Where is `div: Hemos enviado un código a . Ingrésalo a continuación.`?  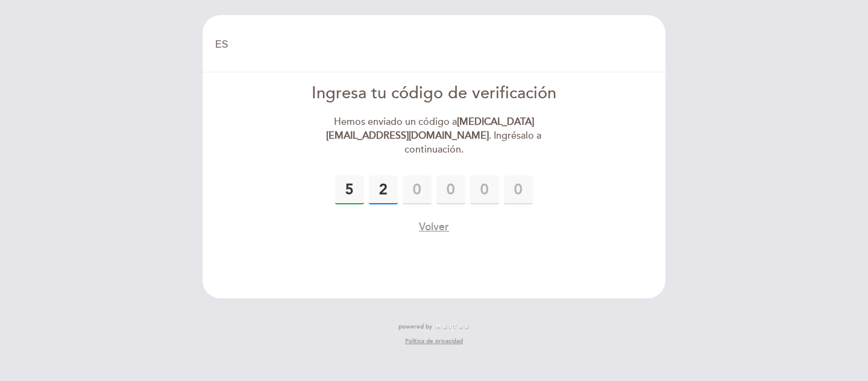
div: Hemos enviado un código a . Ingrésalo a continuación. is located at coordinates (434, 136).